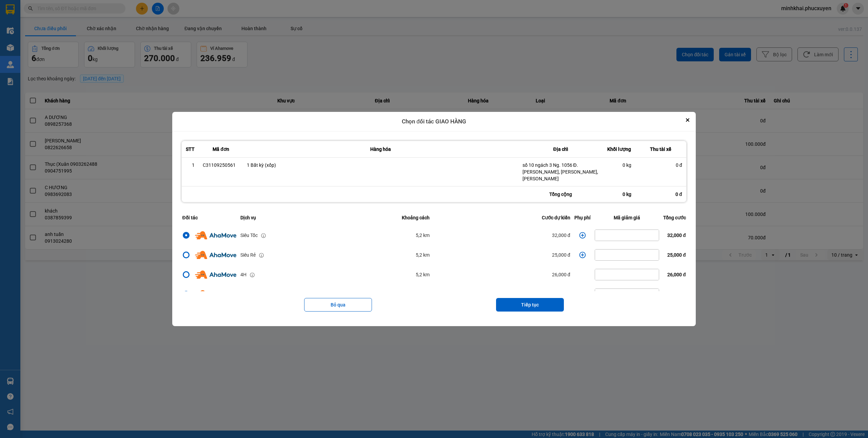 This screenshot has width=868, height=438. Describe the element at coordinates (434, 219) in the screenshot. I see `div: dialog` at that location.